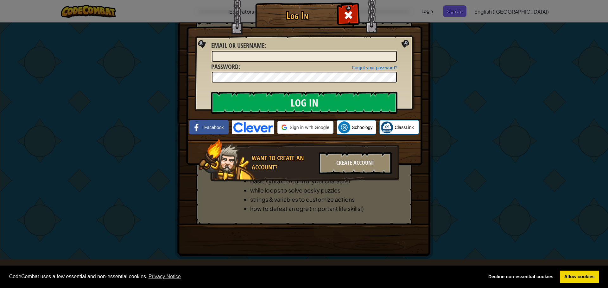  What do you see at coordinates (579, 277) in the screenshot?
I see `a: allow cookies` at bounding box center [579, 277].